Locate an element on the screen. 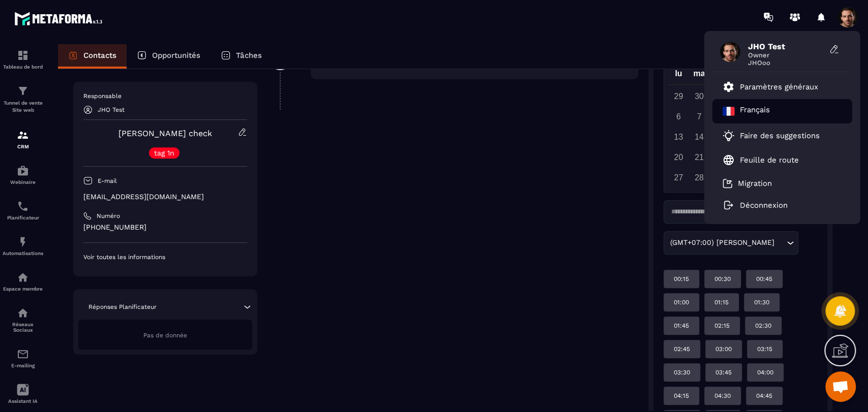 This screenshot has width=868, height=412. a: automationsautomationsAutomatisations is located at coordinates (23, 246).